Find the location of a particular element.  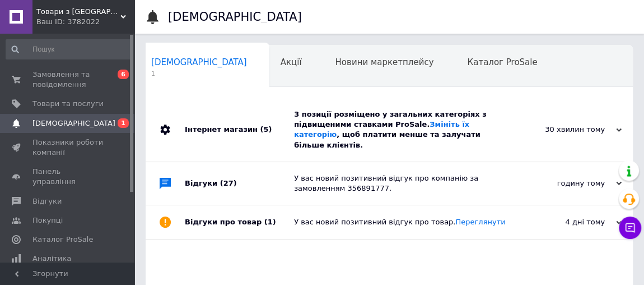

span: (27) is located at coordinates (229, 183).